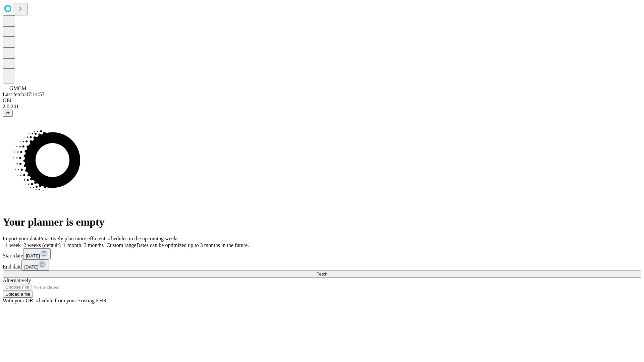  What do you see at coordinates (322, 100) in the screenshot?
I see `div: GEI` at bounding box center [322, 100].